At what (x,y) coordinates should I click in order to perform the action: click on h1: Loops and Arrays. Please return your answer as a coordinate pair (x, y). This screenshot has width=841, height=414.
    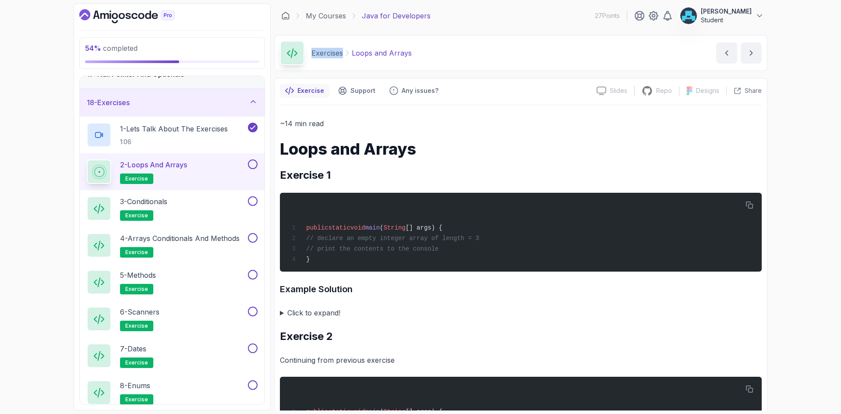
    Looking at the image, I should click on (521, 149).